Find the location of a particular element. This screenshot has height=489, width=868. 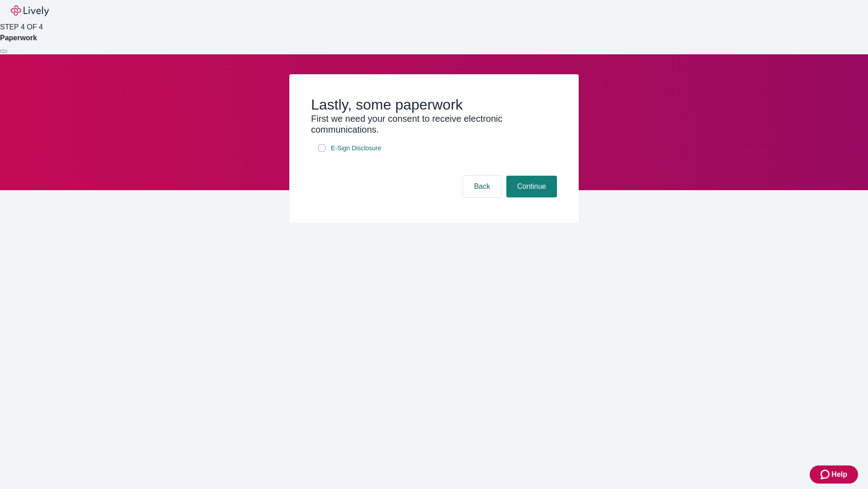

button: Zendesk support iconHelp is located at coordinates (834, 474).